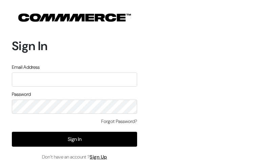 Image resolution: width=259 pixels, height=167 pixels. I want to click on img: COMMMERCE, so click(74, 18).